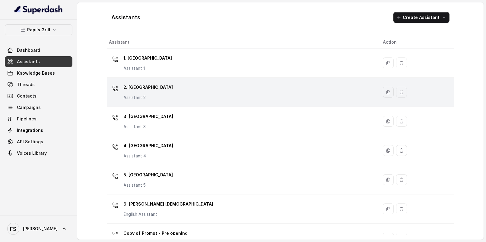 The image size is (486, 242). What do you see at coordinates (39, 153) in the screenshot?
I see `a: Voices Library` at bounding box center [39, 153].